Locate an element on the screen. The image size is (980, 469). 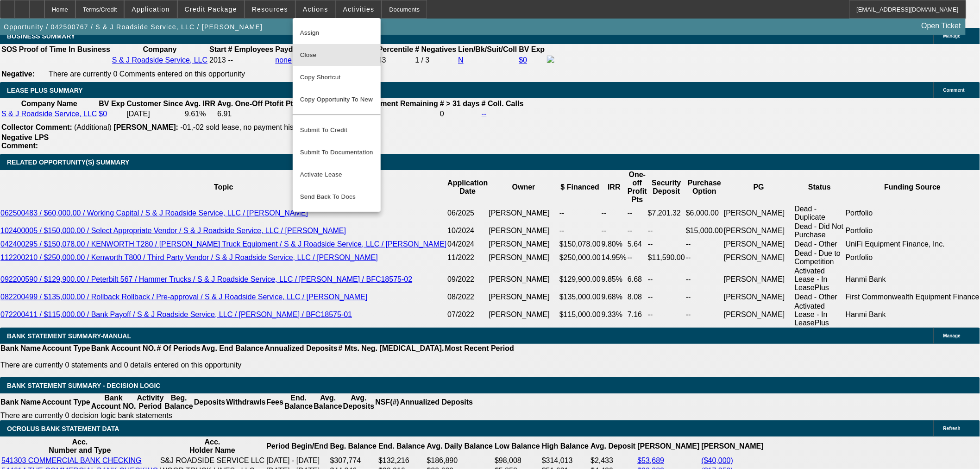
span: Activate Lease is located at coordinates (337, 175).